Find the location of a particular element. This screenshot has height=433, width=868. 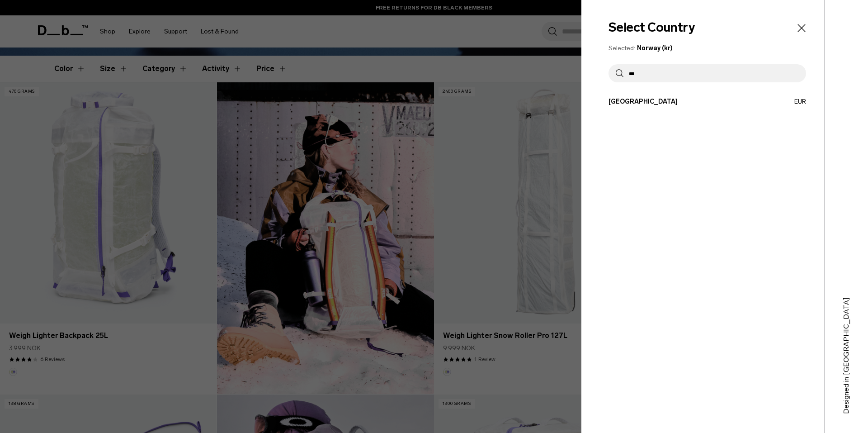

button: Close is located at coordinates (800, 27).